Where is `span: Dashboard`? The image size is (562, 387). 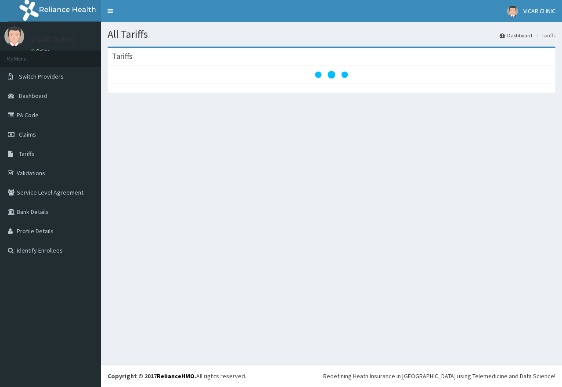 span: Dashboard is located at coordinates (33, 96).